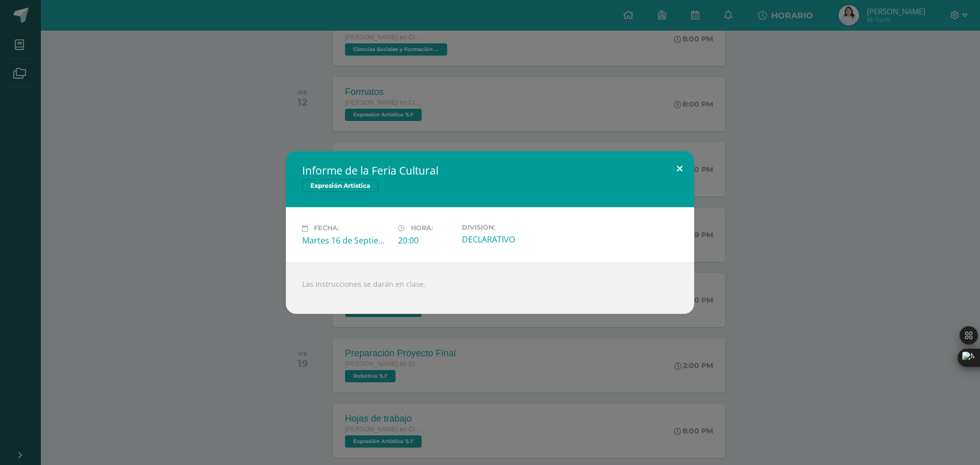  What do you see at coordinates (679, 168) in the screenshot?
I see `button: Close (Esc)` at bounding box center [679, 168].